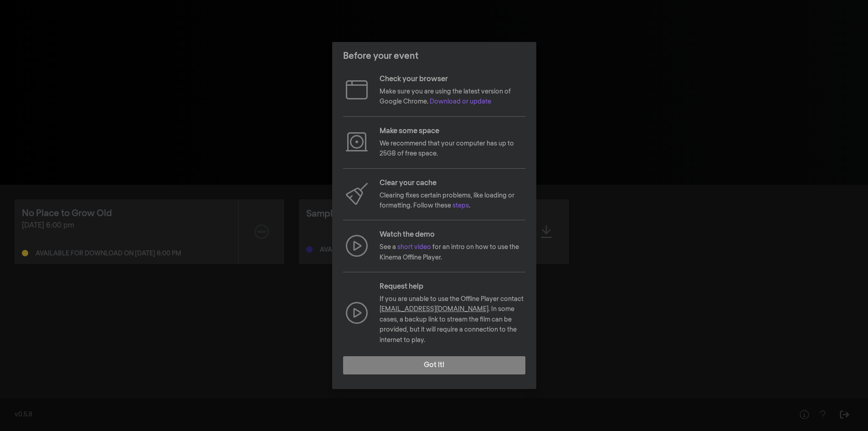  I want to click on button: Got it!, so click(434, 365).